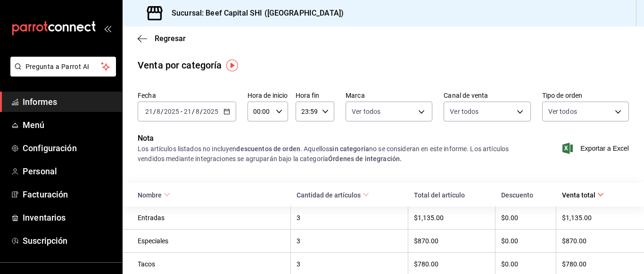 This screenshot has width=644, height=274. What do you see at coordinates (149, 195) in the screenshot?
I see `font: Nombre` at bounding box center [149, 195].